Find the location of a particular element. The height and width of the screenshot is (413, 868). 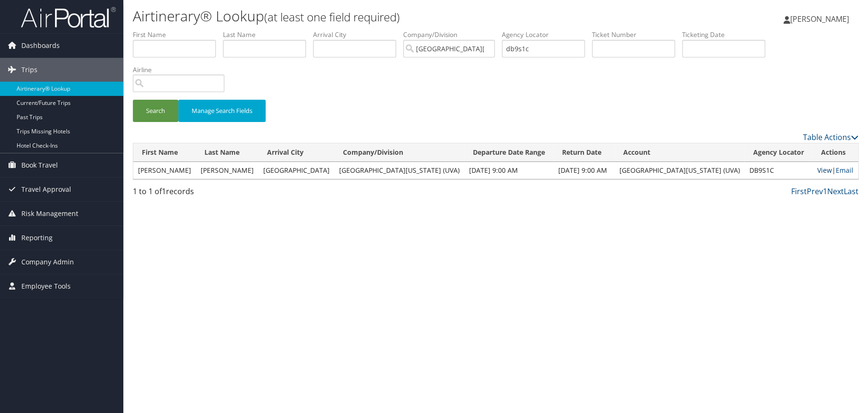

th: First Name: activate to sort column ascending is located at coordinates (164, 152).